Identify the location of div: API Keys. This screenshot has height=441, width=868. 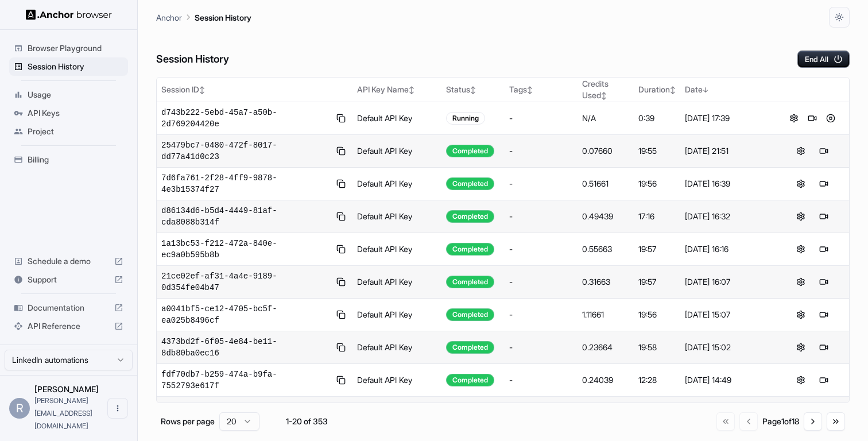
(69, 113).